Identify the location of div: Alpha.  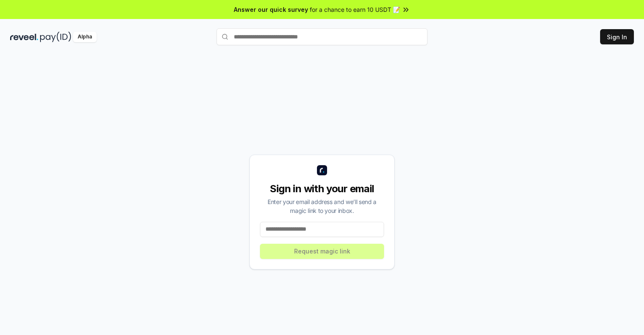
(85, 37).